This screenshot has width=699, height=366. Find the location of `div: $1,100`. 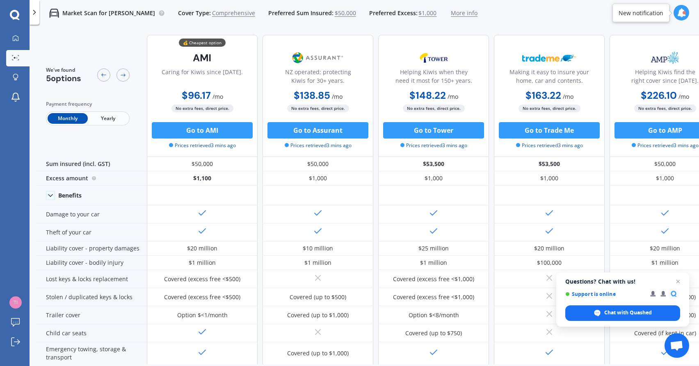

div: $1,100 is located at coordinates (202, 178).